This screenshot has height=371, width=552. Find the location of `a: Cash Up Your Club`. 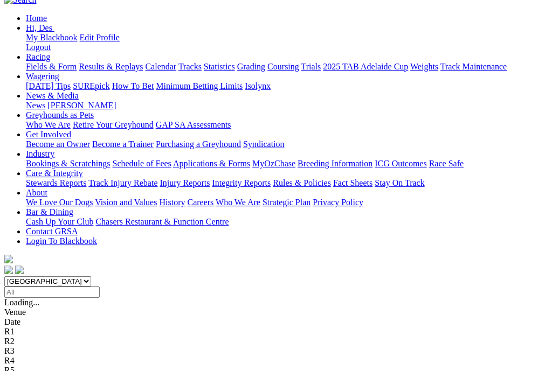

a: Cash Up Your Club is located at coordinates (59, 221).